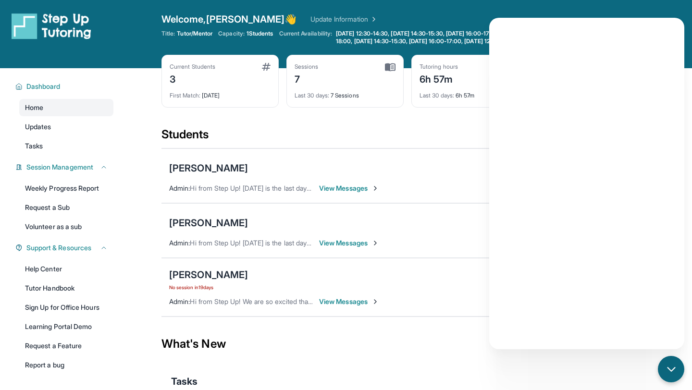  What do you see at coordinates (66, 365) in the screenshot?
I see `a: Report a bug` at bounding box center [66, 365].